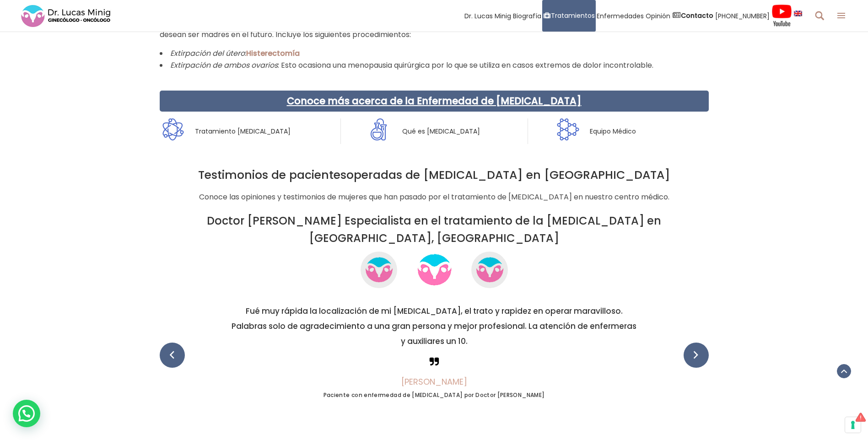 Image resolution: width=868 pixels, height=440 pixels. What do you see at coordinates (27, 414) in the screenshot?
I see `div: WhatsApp contact` at bounding box center [27, 414].